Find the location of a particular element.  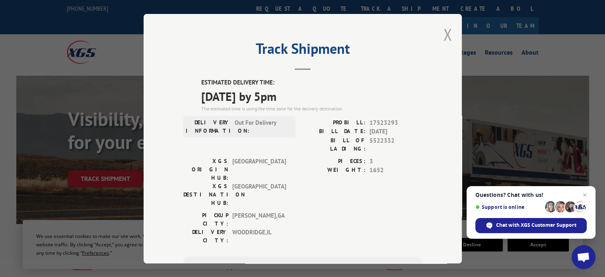

div: Open chat is located at coordinates (584, 257).